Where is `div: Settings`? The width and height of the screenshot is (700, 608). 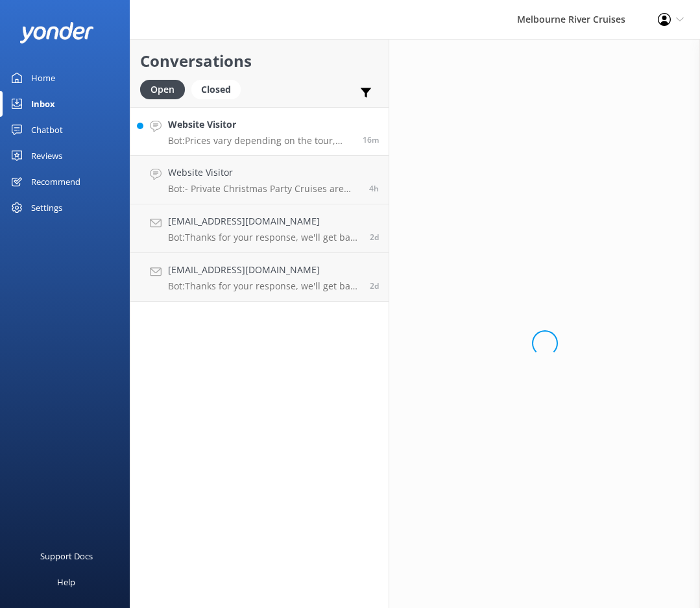 div: Settings is located at coordinates (46, 207).